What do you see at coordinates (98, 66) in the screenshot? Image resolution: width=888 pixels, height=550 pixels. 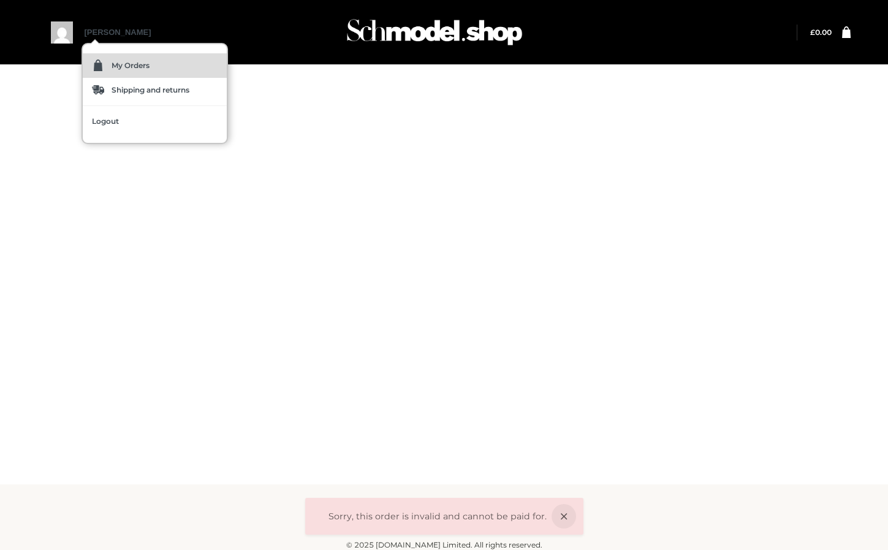 I see `img: my-order-ico.svg` at bounding box center [98, 66].